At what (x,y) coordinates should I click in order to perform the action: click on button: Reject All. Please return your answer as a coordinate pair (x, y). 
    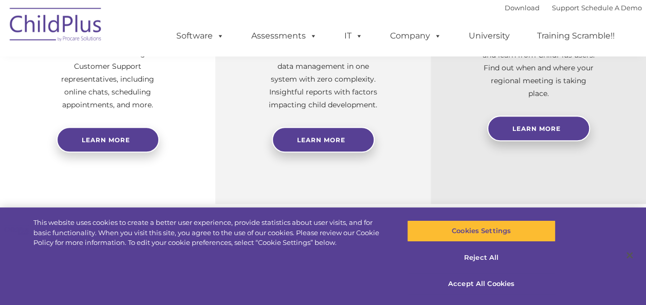
    Looking at the image, I should click on (481, 258).